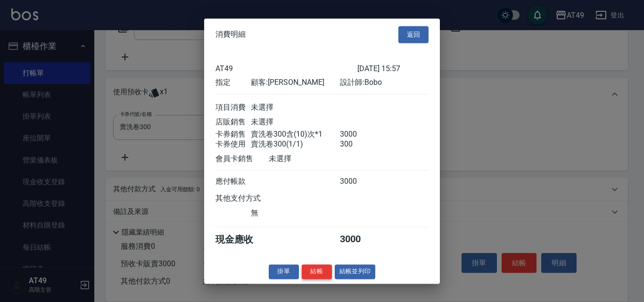 This screenshot has height=302, width=644. What do you see at coordinates (295, 134) in the screenshot?
I see `div: 賣洗卷300含(10)次*1` at bounding box center [295, 134].